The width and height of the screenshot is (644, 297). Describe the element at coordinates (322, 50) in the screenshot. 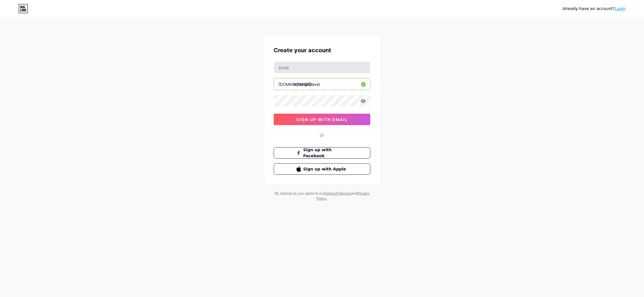

I see `div: Create your account` at that location.